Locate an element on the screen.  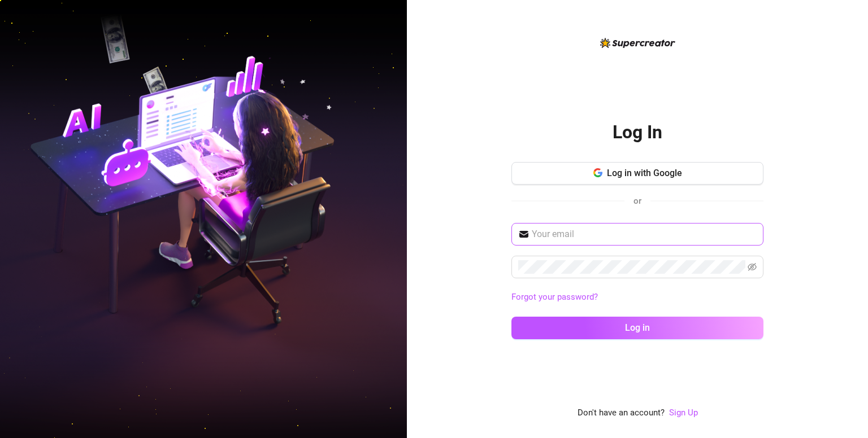
span: Log in is located at coordinates (637, 327).